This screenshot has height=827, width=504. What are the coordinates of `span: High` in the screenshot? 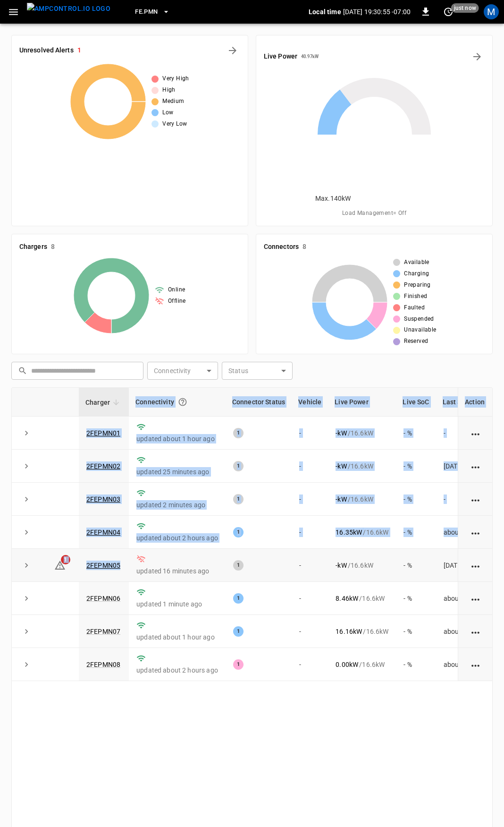 It's located at (169, 90).